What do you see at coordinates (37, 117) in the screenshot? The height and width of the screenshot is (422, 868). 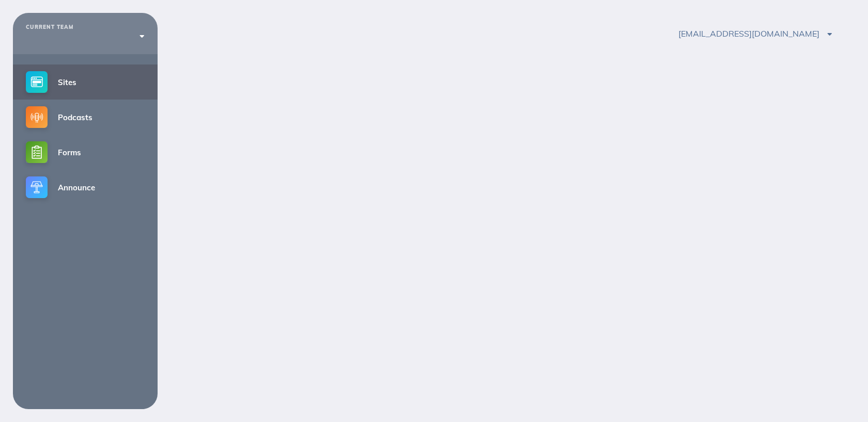 I see `img: podcasts-small@2x.png` at bounding box center [37, 117].